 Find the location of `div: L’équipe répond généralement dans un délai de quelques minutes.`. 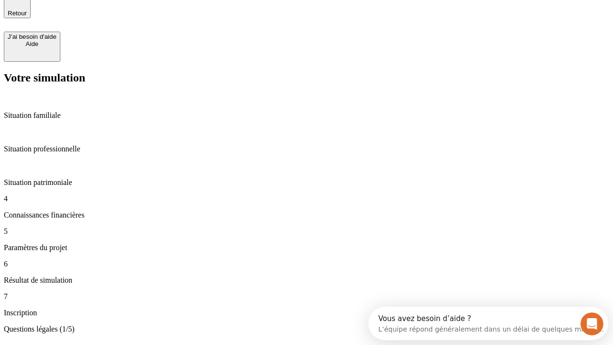

div: L’équipe répond généralement dans un délai de quelques minutes. is located at coordinates (123, 21).